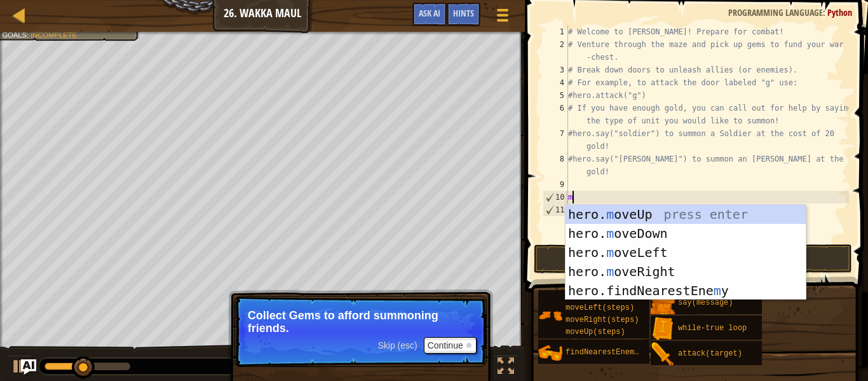 Image resolution: width=868 pixels, height=381 pixels. Describe the element at coordinates (555, 70) in the screenshot. I see `div: 3` at that location.